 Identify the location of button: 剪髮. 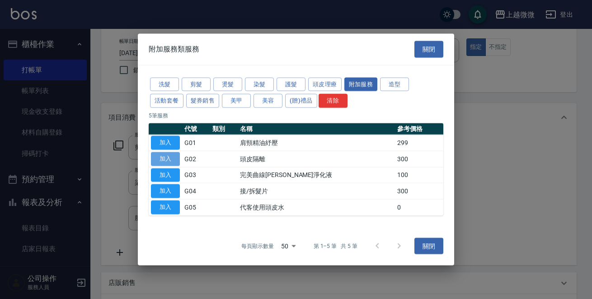
(196, 84).